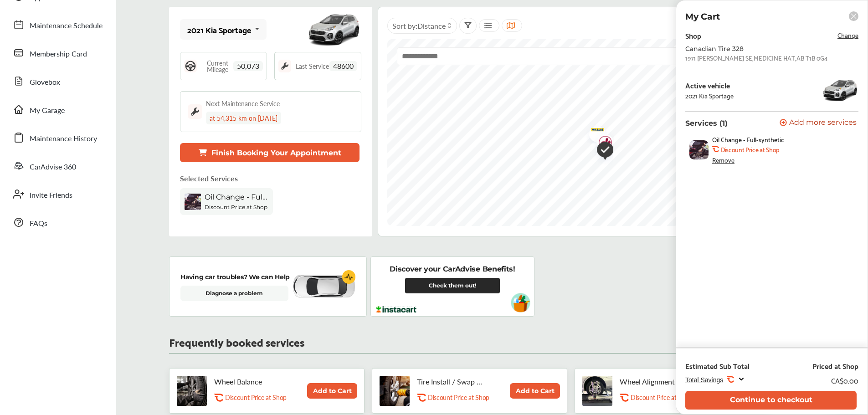 Image resolution: width=868 pixels, height=415 pixels. I want to click on span: Add more services, so click(823, 123).